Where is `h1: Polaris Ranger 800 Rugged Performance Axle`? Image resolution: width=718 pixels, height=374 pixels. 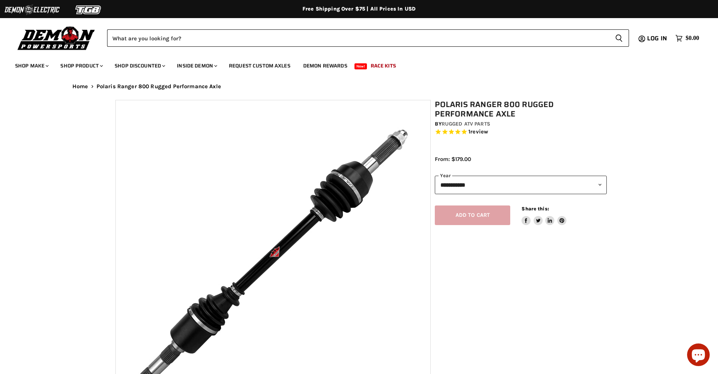
h1: Polaris Ranger 800 Rugged Performance Axle is located at coordinates (520, 109).